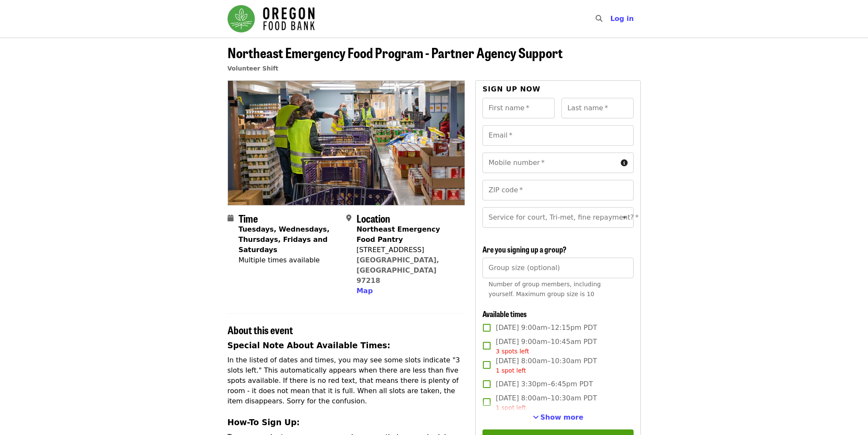 This screenshot has width=868, height=435. I want to click on i: search icon, so click(598, 19).